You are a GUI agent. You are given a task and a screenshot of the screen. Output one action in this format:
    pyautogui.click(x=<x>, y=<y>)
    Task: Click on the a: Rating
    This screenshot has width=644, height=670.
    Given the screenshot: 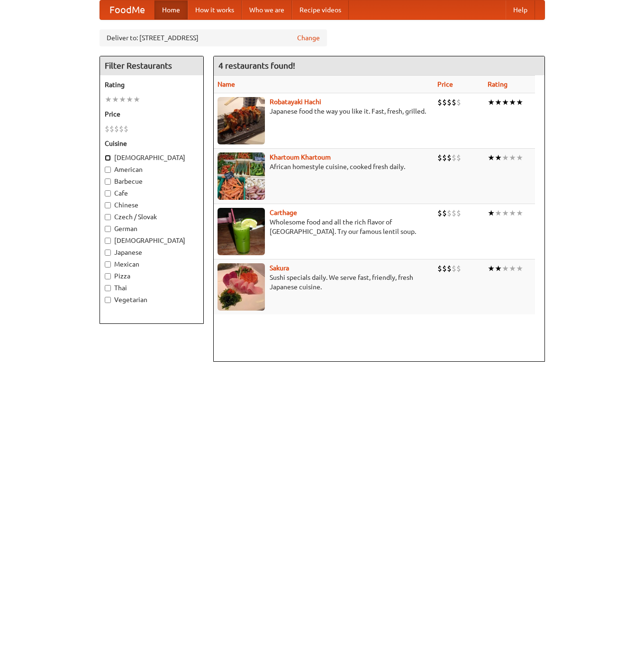 What is the action you would take?
    pyautogui.click(x=498, y=84)
    